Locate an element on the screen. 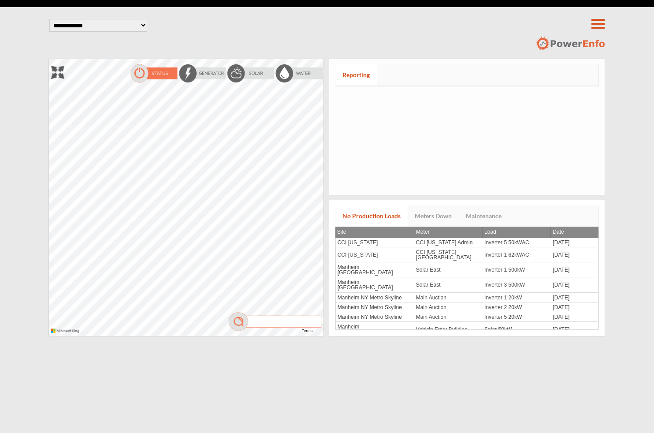  img: statusOn.png is located at coordinates (154, 73).